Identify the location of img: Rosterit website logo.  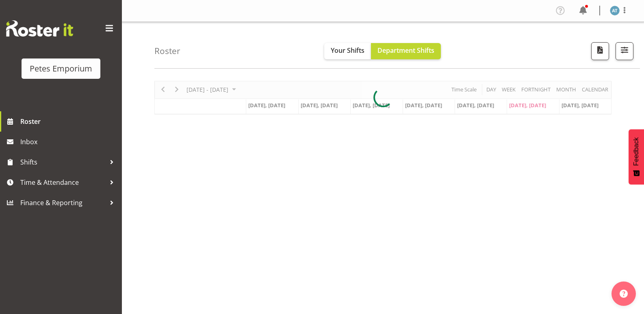
(39, 29).